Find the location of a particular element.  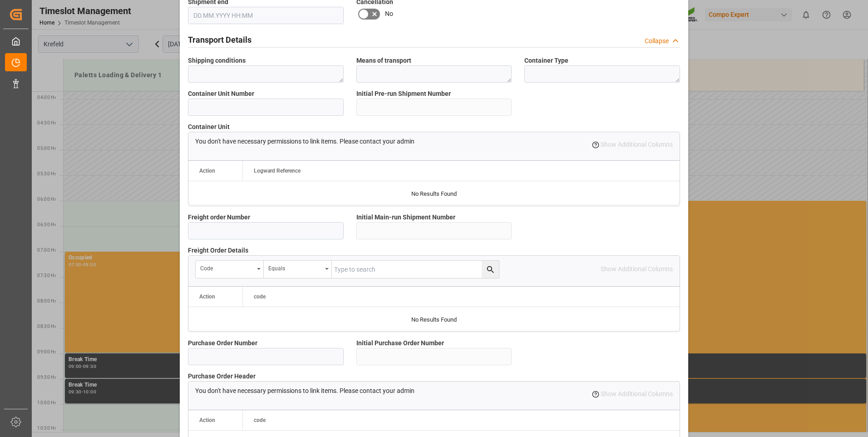

span: Freight order Number is located at coordinates (219, 217).